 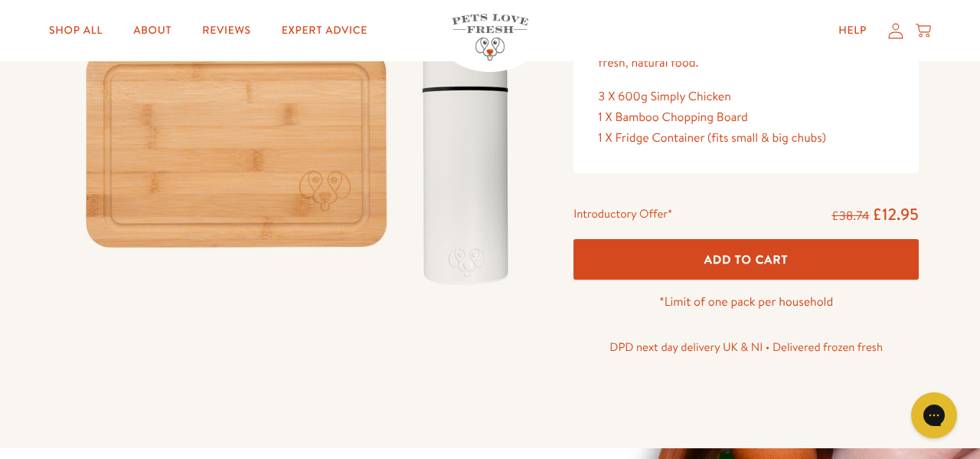 I want to click on button: Gorgias live chat, so click(x=31, y=28).